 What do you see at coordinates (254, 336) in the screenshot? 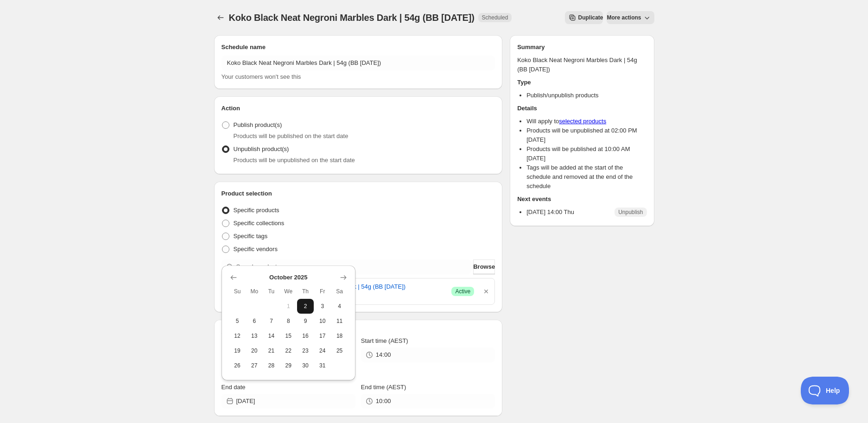
I see `button: Monday October 13 2025` at bounding box center [254, 336].